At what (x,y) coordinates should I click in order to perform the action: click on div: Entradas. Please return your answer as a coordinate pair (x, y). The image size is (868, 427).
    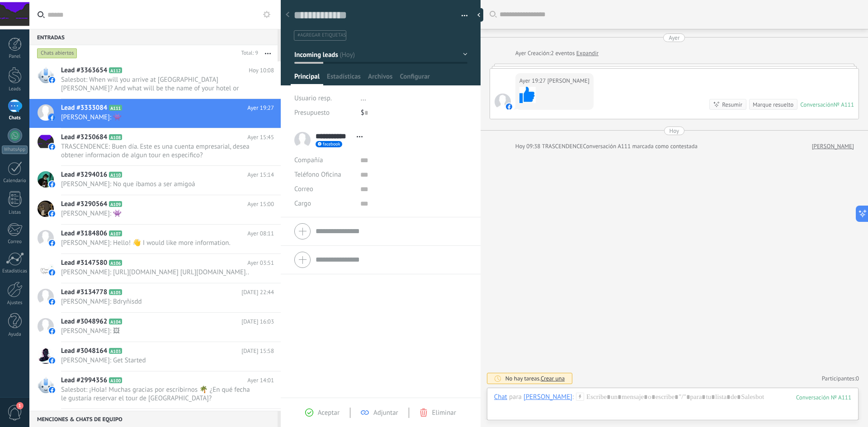
    Looking at the image, I should click on (153, 37).